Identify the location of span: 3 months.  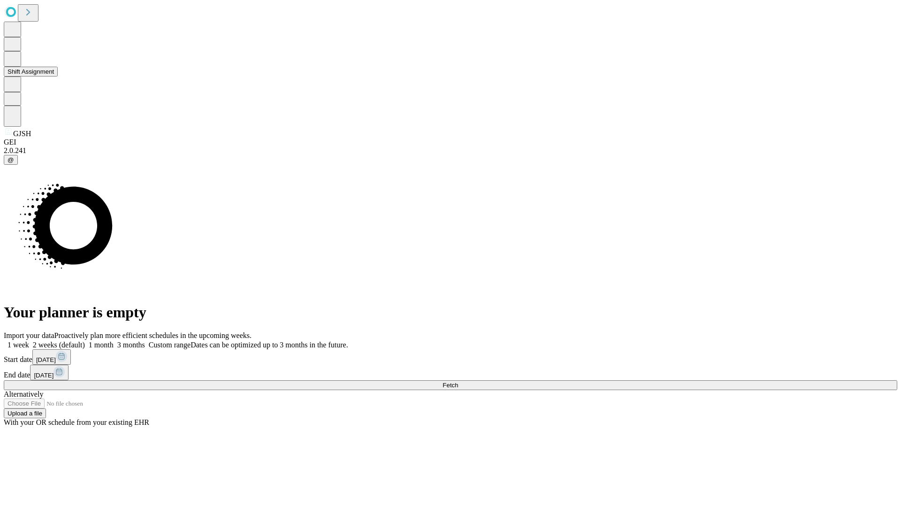
(131, 345).